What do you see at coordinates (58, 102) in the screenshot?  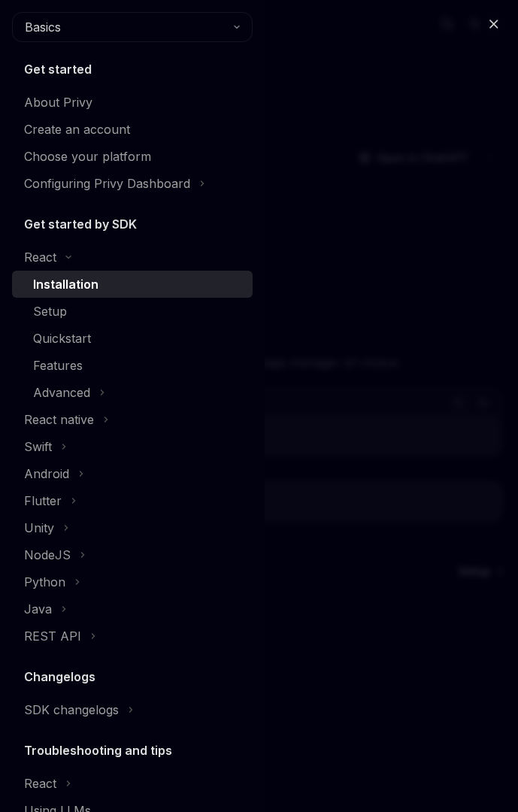 I see `div: About Privy` at bounding box center [58, 102].